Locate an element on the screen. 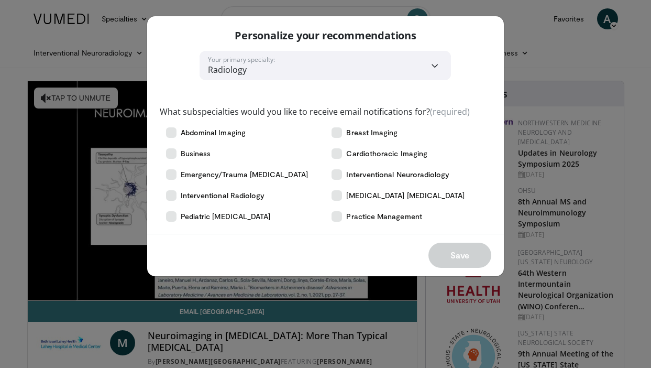 The height and width of the screenshot is (368, 651). span: Practice Management is located at coordinates (384, 216).